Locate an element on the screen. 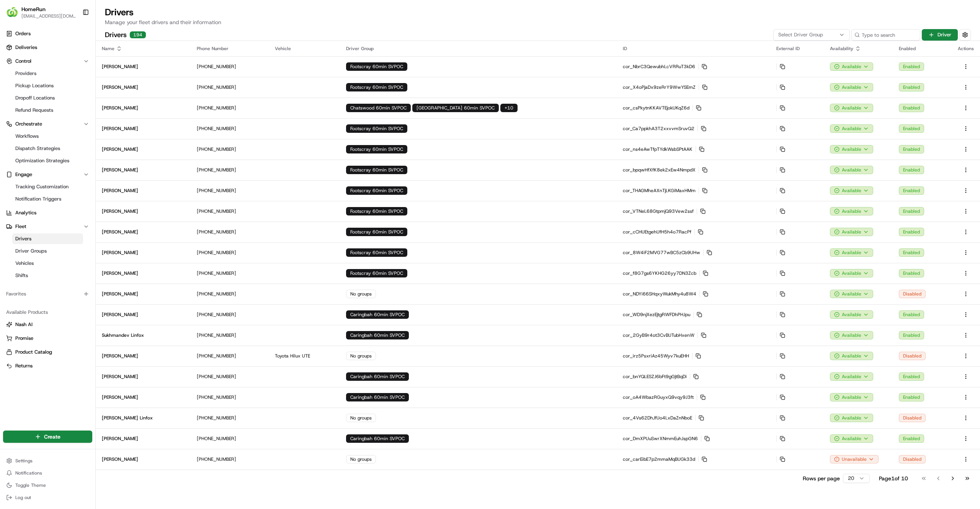  span: Analytics is located at coordinates (26, 213).